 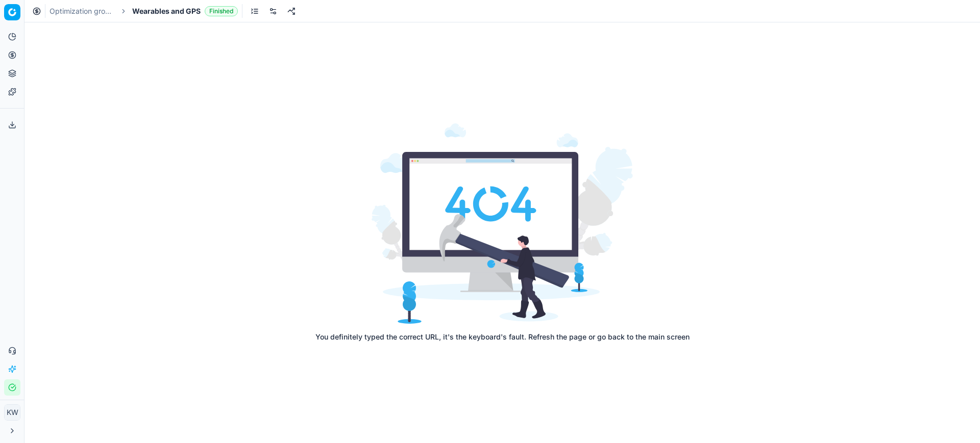 What do you see at coordinates (502, 223) in the screenshot?
I see `img: Empty` at bounding box center [502, 223].